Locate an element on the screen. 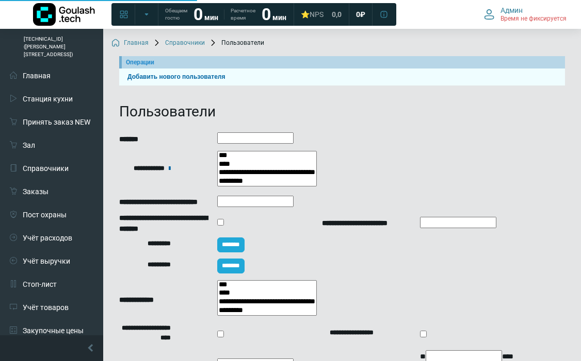  span: Обещаем гостю is located at coordinates (176, 14).